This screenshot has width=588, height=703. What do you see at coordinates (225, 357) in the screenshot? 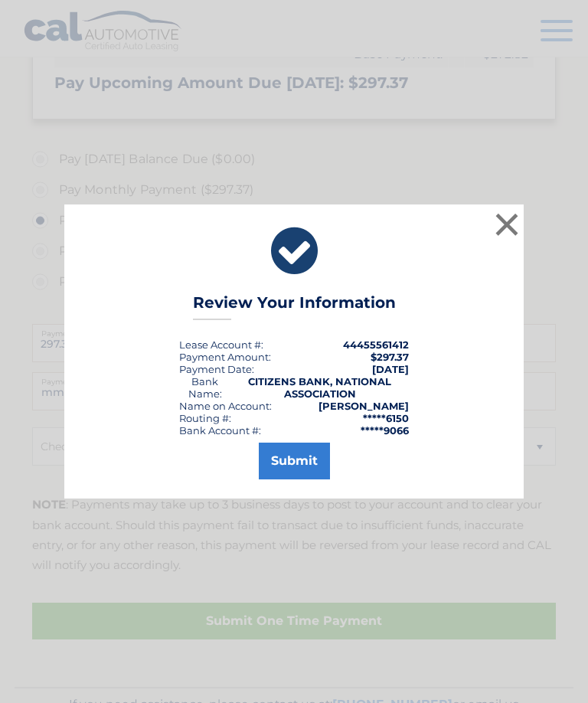
I see `div: Payment Amount:` at bounding box center [225, 357].